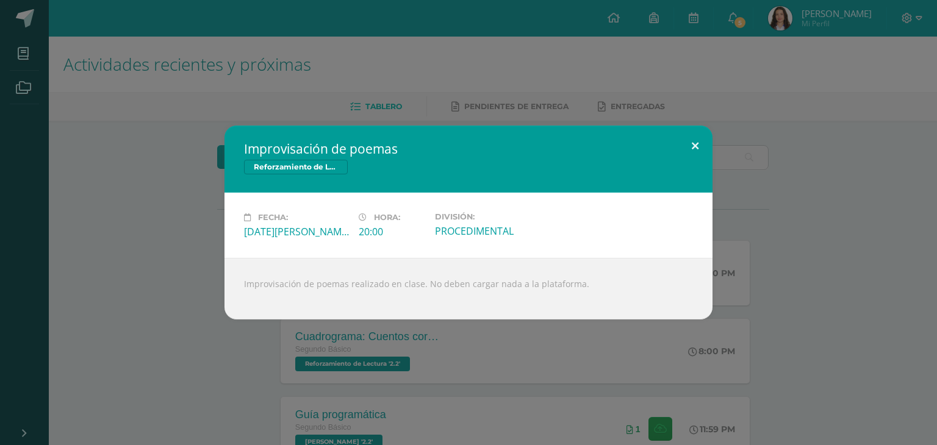 The image size is (937, 445). What do you see at coordinates (488, 231) in the screenshot?
I see `div: PROCEDIMENTAL` at bounding box center [488, 231].